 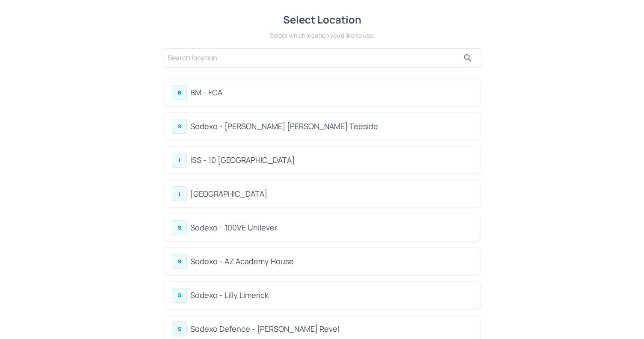 What do you see at coordinates (468, 58) in the screenshot?
I see `button: search` at bounding box center [468, 58].